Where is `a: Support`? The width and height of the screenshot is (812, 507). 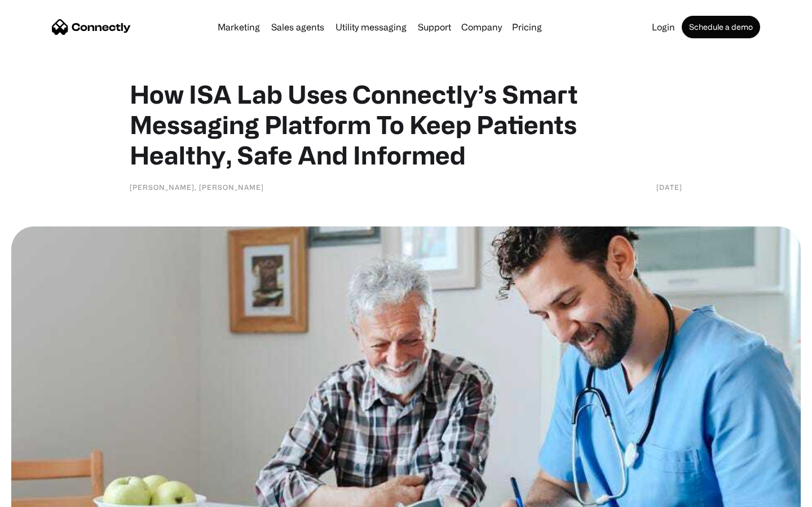 a: Support is located at coordinates (434, 27).